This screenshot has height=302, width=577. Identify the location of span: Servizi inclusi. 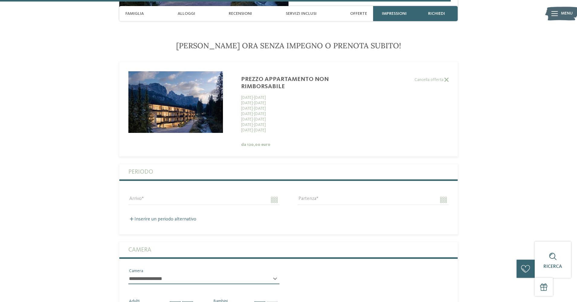
(301, 14).